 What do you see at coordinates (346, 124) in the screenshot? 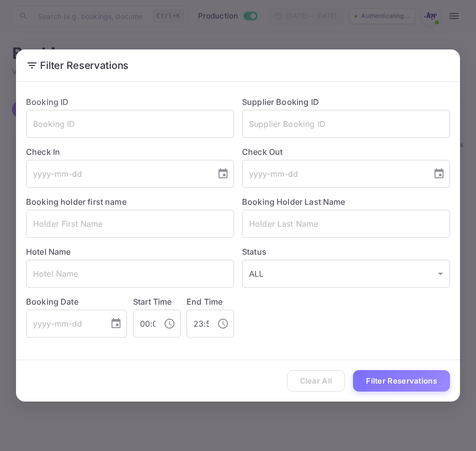
I see `input: Supplier Booking ID` at bounding box center [346, 124].